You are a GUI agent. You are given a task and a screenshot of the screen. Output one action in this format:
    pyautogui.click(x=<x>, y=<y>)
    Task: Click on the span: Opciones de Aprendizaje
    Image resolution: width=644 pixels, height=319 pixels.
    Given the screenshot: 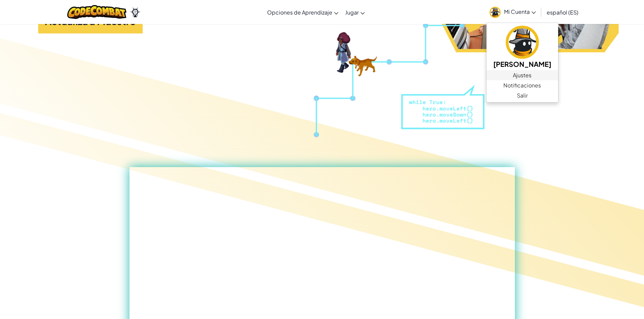 What is the action you would take?
    pyautogui.click(x=300, y=12)
    